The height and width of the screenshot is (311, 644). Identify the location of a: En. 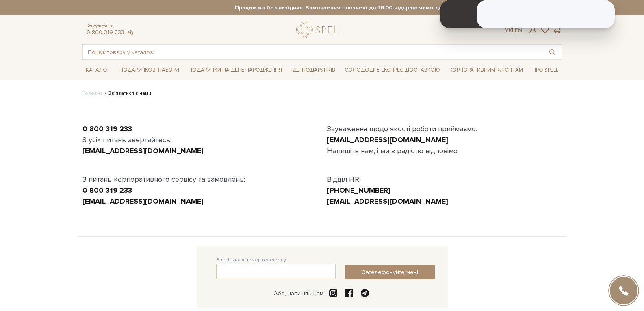
(518, 30).